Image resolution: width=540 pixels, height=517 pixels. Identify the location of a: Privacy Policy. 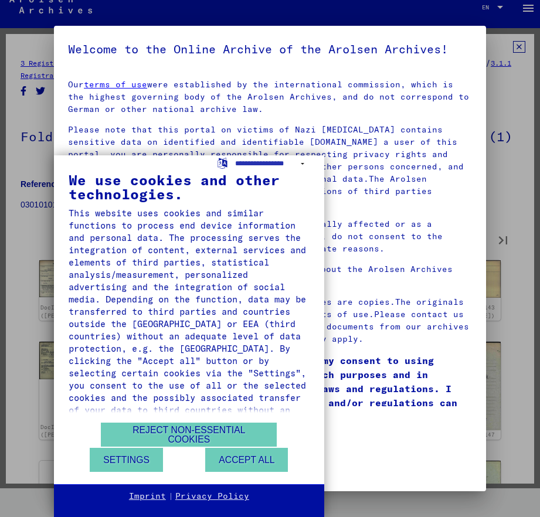
(212, 497).